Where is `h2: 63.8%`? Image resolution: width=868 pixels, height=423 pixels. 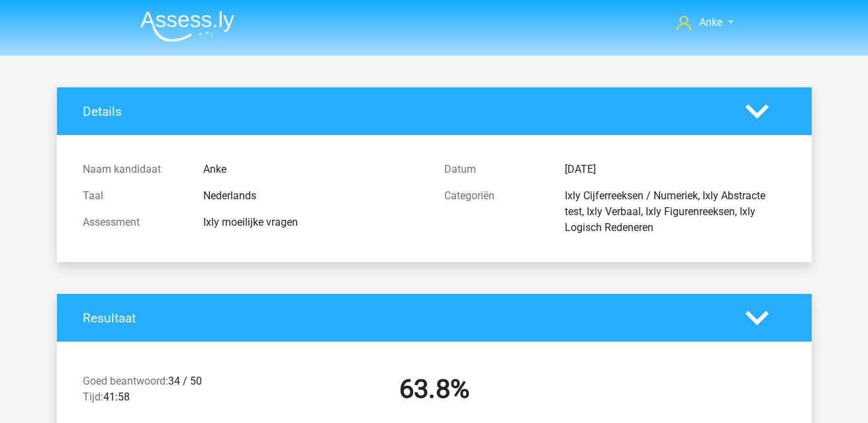
h2: 63.8% is located at coordinates (434, 389).